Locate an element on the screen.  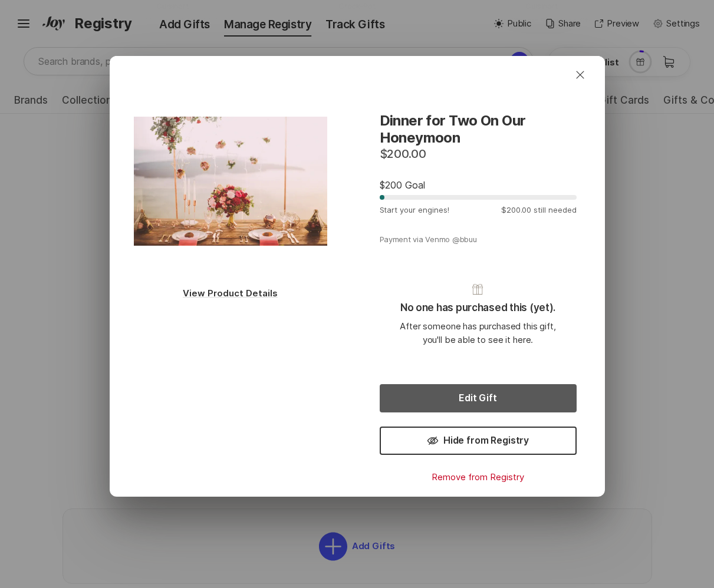
button: Edit Gift is located at coordinates (478, 399).